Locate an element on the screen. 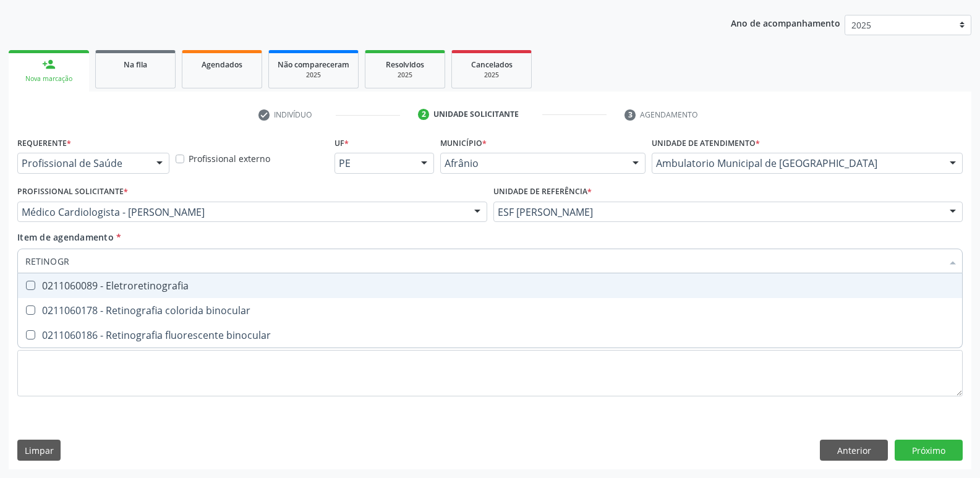 The height and width of the screenshot is (478, 980). div: 0211060186 - Retinografia fluorescente binocular is located at coordinates (489, 335).